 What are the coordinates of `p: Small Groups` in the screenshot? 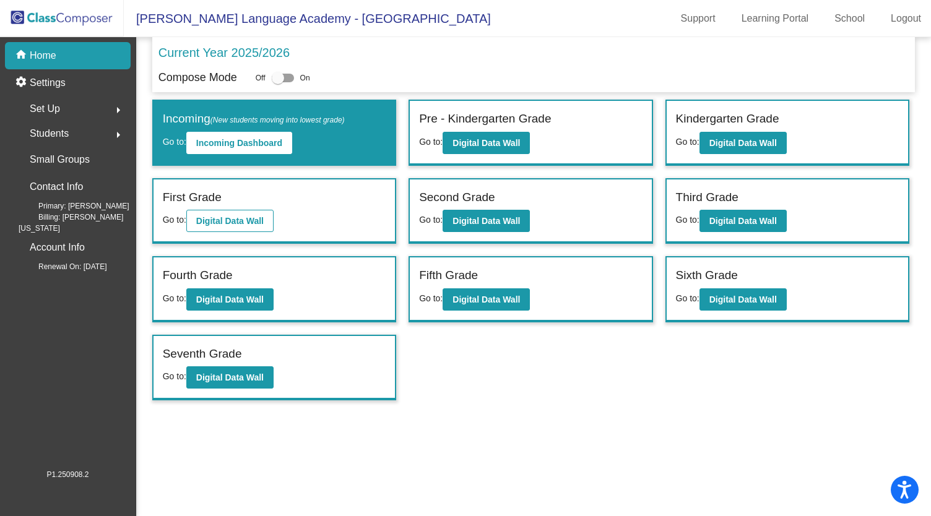 It's located at (59, 160).